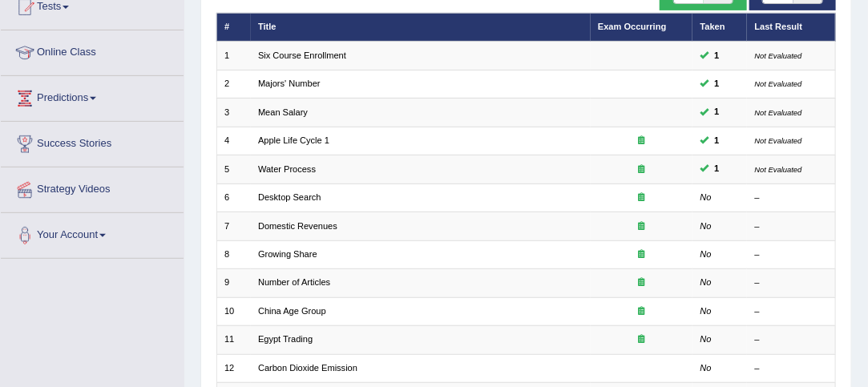  What do you see at coordinates (290, 197) in the screenshot?
I see `a: Desktop Search` at bounding box center [290, 197].